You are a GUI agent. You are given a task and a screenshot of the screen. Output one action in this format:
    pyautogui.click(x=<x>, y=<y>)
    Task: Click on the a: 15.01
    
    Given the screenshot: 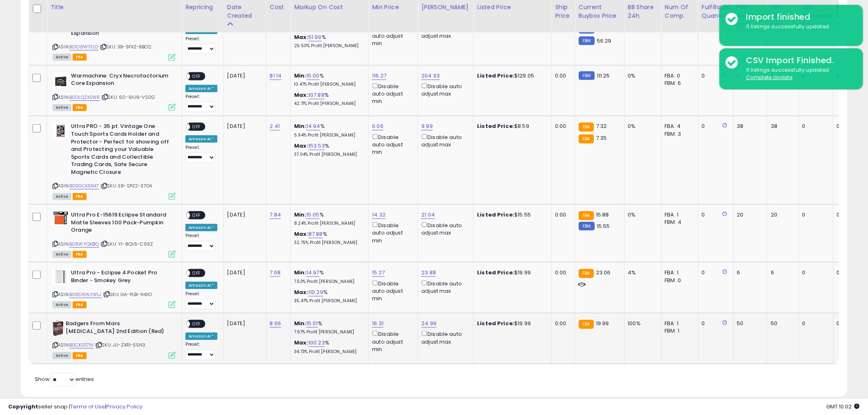 What is the action you would take?
    pyautogui.click(x=312, y=324)
    